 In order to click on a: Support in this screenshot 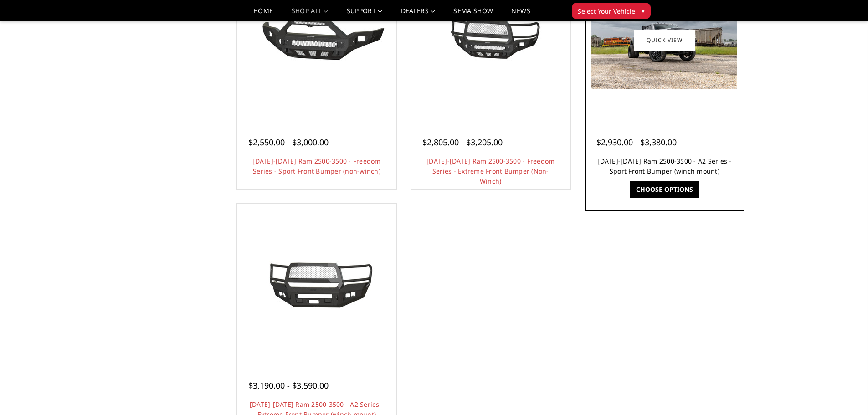, I will do `click(365, 14)`.